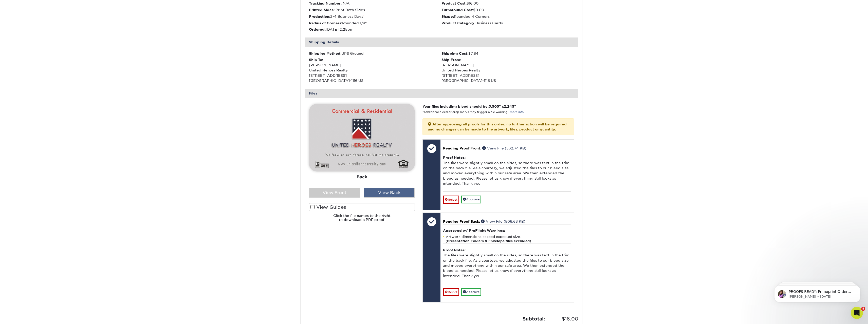  Describe the element at coordinates (316, 60) in the screenshot. I see `strong: Ship To:` at that location.